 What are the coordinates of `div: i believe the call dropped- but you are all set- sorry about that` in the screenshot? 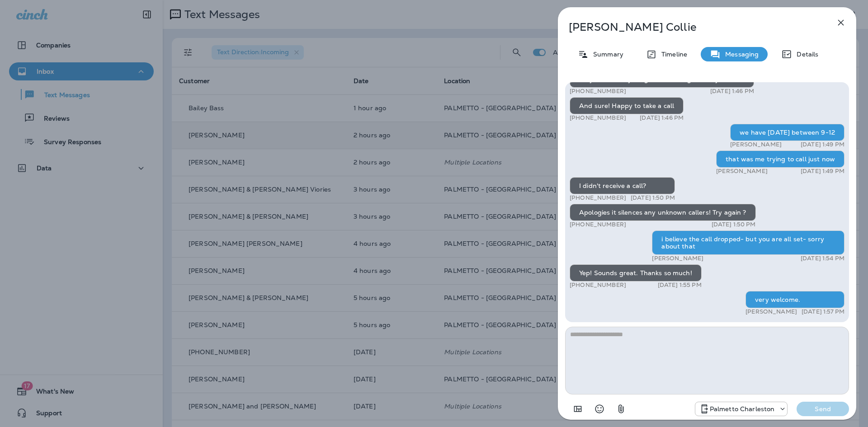 It's located at (749, 243).